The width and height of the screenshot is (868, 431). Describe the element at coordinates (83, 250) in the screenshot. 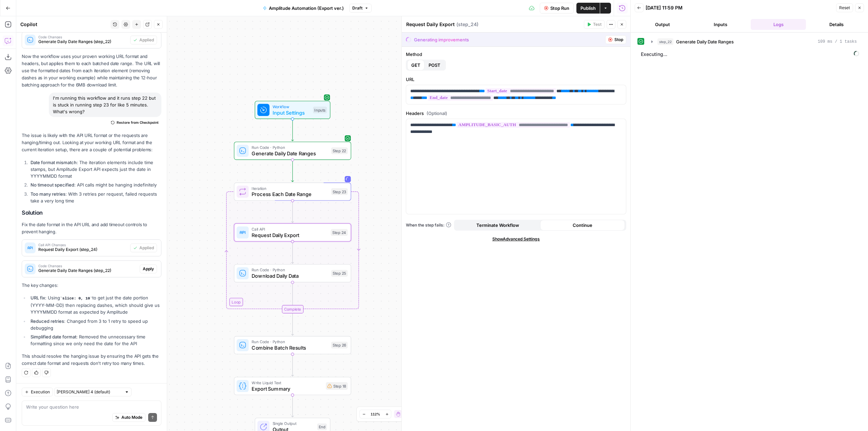

I see `span: Request Daily Export (step_24)` at that location.